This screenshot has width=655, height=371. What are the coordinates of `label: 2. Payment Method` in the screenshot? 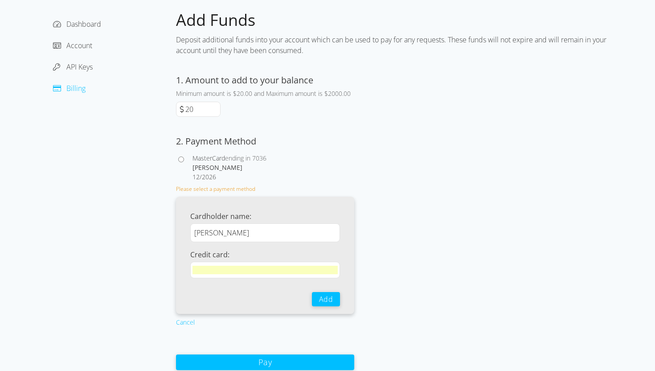 It's located at (216, 141).